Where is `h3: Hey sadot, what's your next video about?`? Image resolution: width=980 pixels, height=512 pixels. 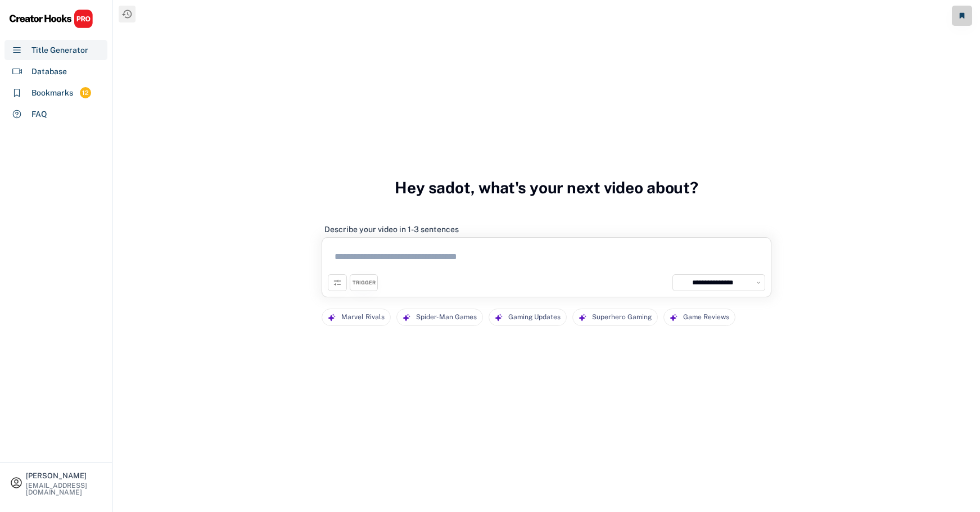
h3: Hey sadot, what's your next video about? is located at coordinates (547, 188).